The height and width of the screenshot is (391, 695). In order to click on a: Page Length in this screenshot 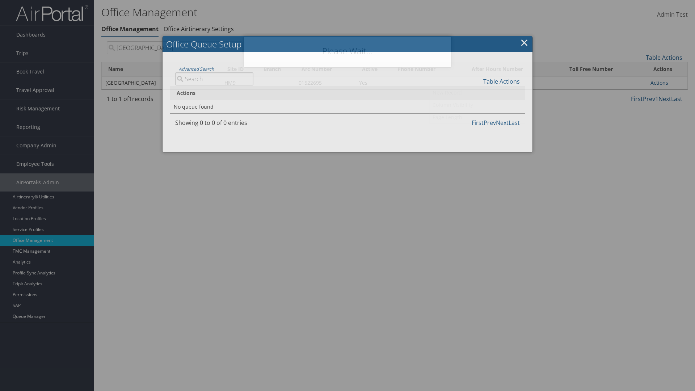, I will do `click(477, 117)`.